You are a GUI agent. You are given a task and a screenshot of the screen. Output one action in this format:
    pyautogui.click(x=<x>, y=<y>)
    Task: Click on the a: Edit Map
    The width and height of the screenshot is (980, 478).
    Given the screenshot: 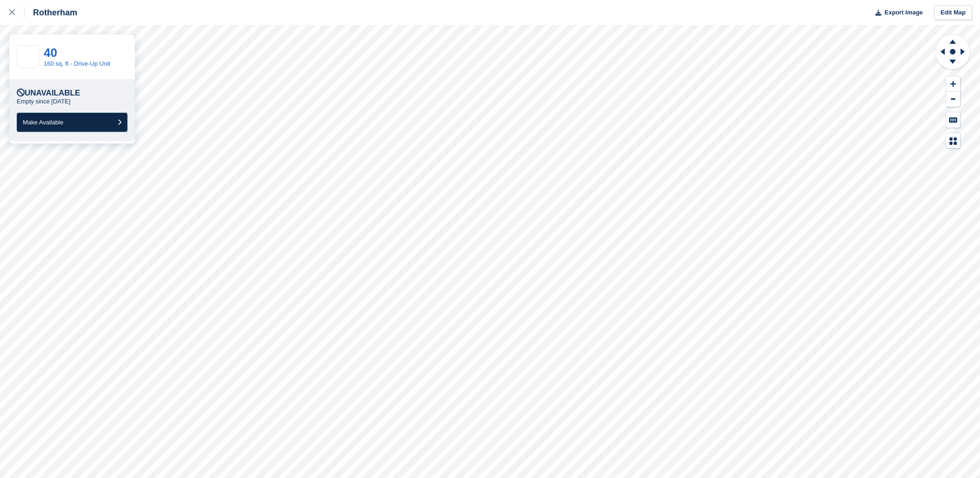 What is the action you would take?
    pyautogui.click(x=954, y=12)
    